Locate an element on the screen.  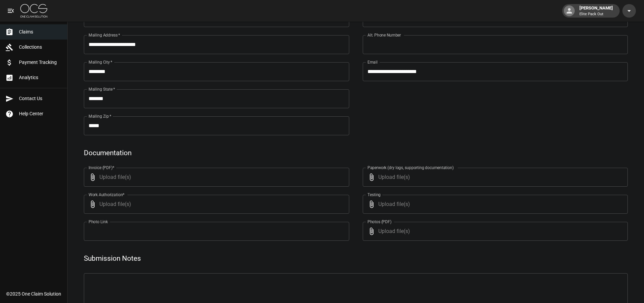
label: Alt. Phone Number is located at coordinates (384, 35).